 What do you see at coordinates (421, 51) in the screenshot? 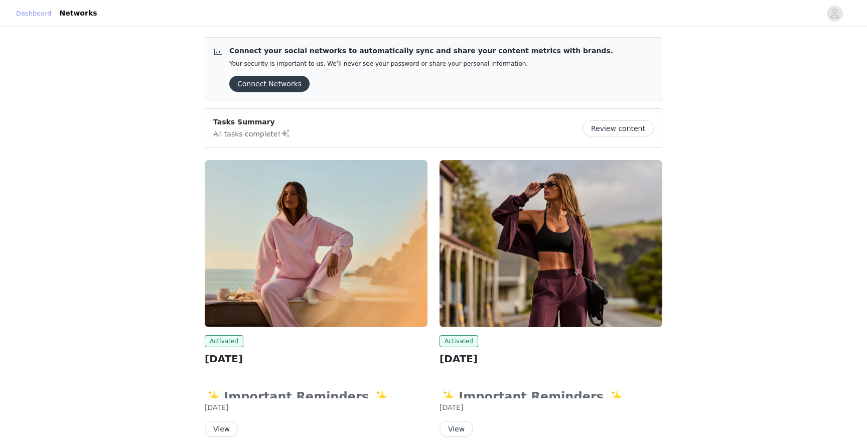
I see `p: Connect your social networks to automatically sync and share your content metrics with brands.` at bounding box center [421, 51].